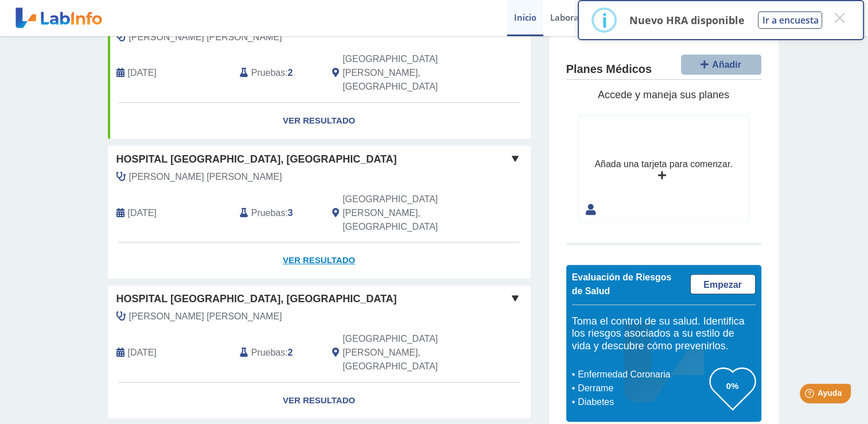 This screenshot has width=868, height=424. I want to click on div: i, so click(604, 20).